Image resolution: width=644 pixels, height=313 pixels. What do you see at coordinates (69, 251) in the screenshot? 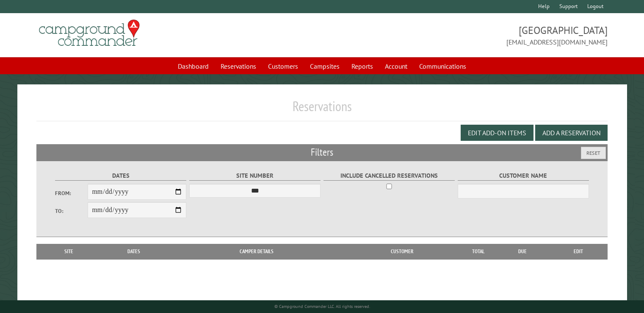
I see `th: Site` at bounding box center [69, 251].